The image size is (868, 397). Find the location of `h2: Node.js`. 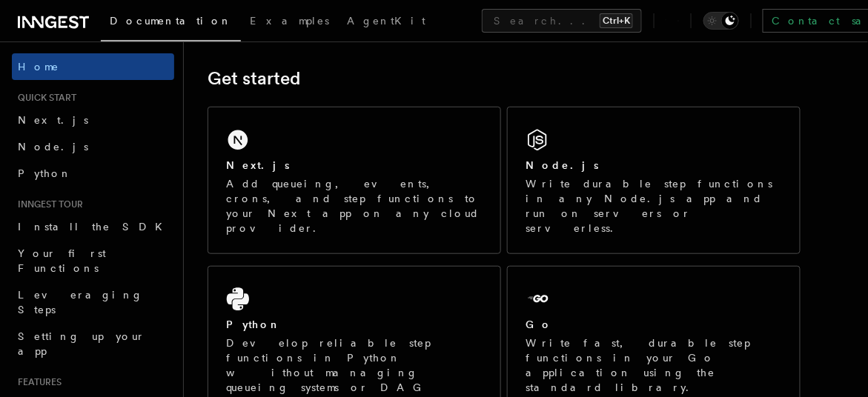

h2: Node.js is located at coordinates (562, 165).